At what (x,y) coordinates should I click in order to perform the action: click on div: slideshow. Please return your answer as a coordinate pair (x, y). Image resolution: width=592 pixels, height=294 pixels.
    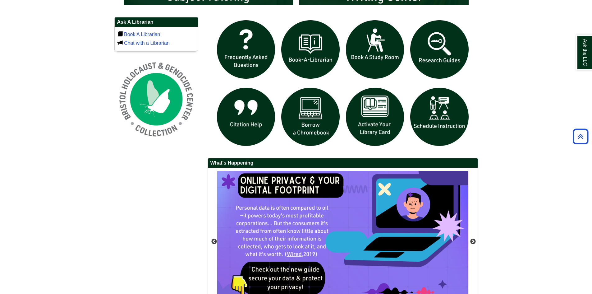
    Looking at the image, I should click on (343, 84).